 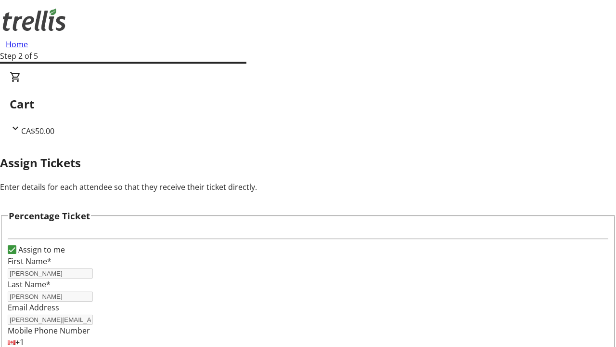 What do you see at coordinates (33, 307) in the screenshot?
I see `label: Email Address` at bounding box center [33, 307].